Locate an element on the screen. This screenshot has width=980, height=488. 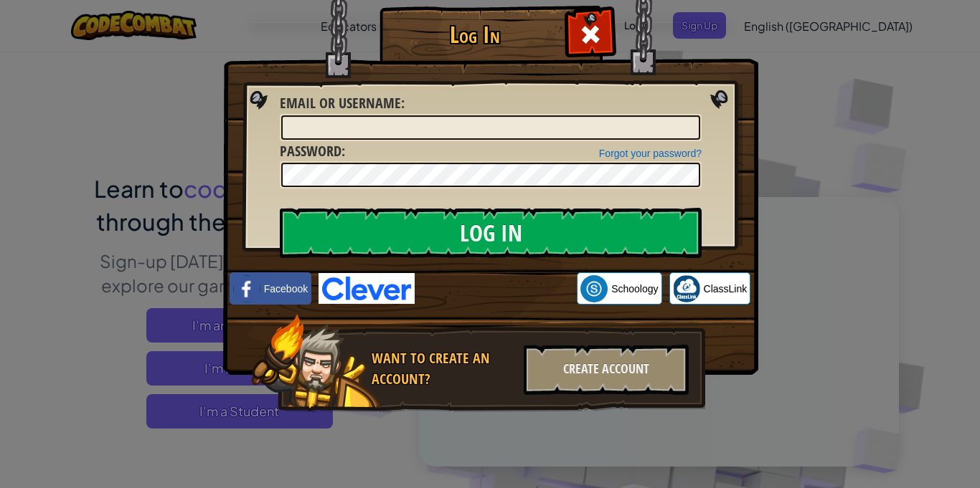
a: Forgot your password? is located at coordinates (650, 153).